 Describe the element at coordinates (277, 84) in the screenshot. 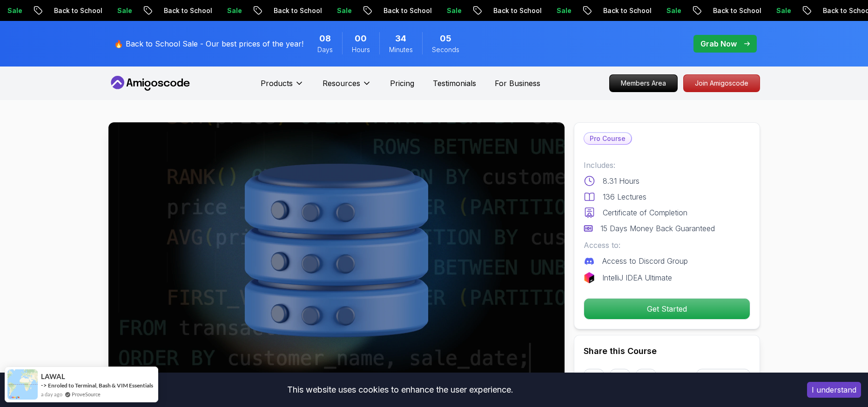

I see `p: Products` at that location.